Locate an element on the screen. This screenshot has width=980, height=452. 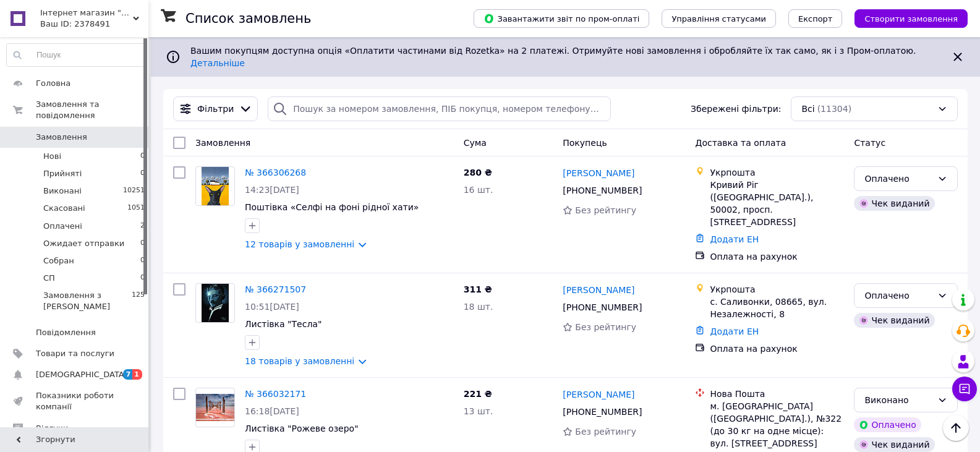
span: Оплачені is located at coordinates (62, 226).